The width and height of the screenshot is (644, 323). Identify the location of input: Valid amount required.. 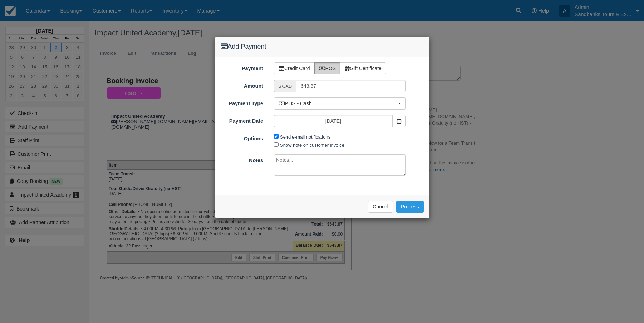
(351, 86).